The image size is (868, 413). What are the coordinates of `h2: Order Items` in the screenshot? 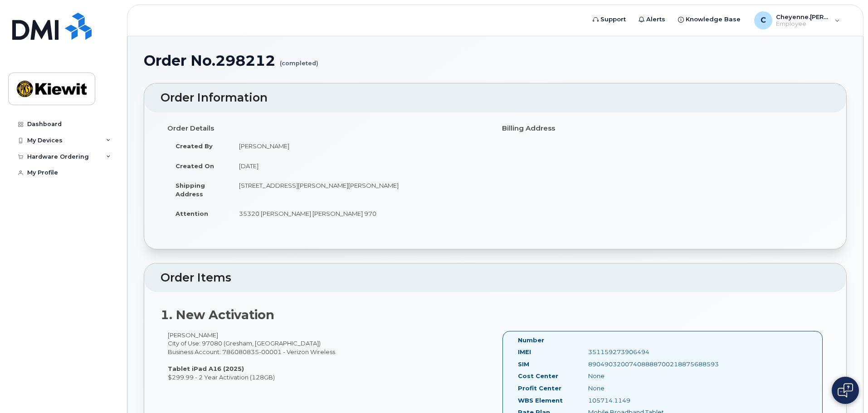 It's located at (495, 278).